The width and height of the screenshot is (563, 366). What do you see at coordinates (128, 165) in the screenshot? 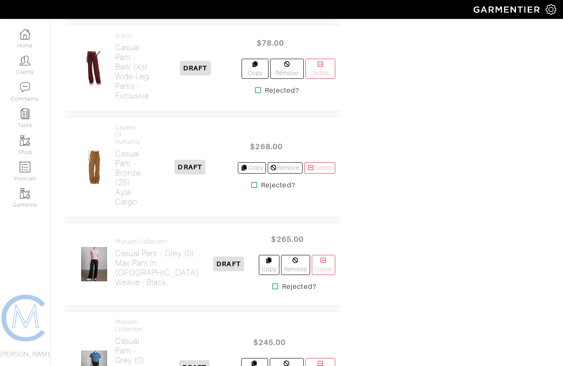
I see `a: Citizens of Humanity Casual Pant - Bronze (25)Ayla Cargo` at bounding box center [128, 165].